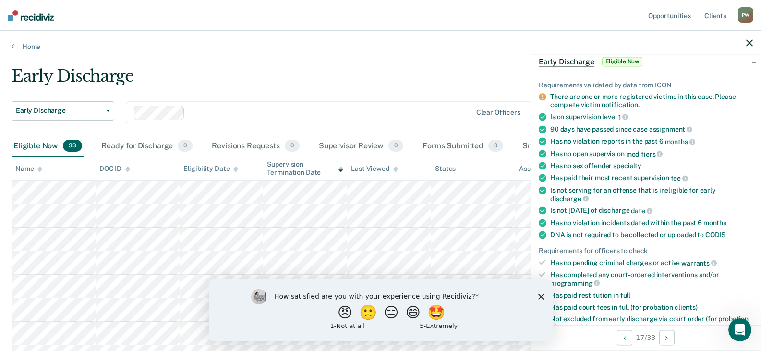 The image size is (761, 351). What do you see at coordinates (332, 17) in the screenshot?
I see `div: Close survey` at bounding box center [332, 17].